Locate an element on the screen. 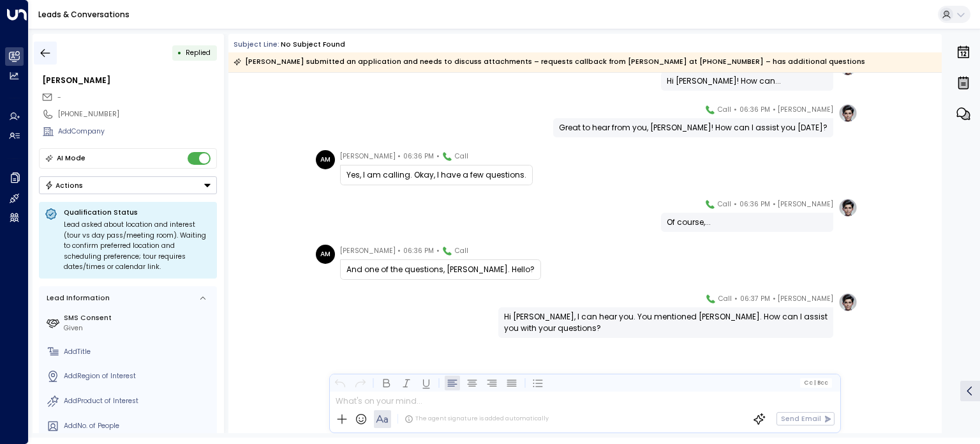 Image resolution: width=980 pixels, height=444 pixels. div: Given is located at coordinates (139, 328).